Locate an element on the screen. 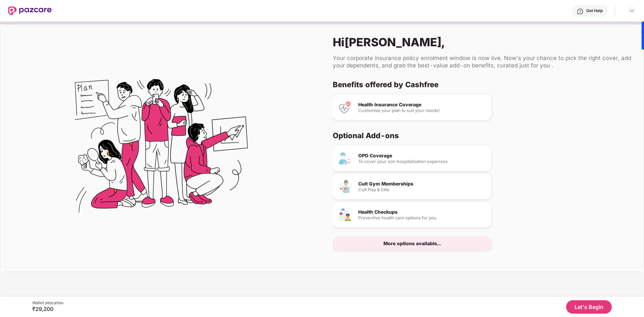 Image resolution: width=644 pixels, height=317 pixels. img: New Pazcare Logo is located at coordinates (30, 11).